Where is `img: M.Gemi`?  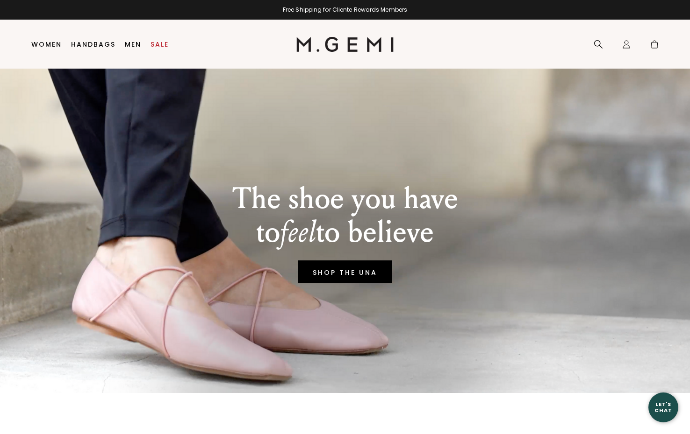
img: M.Gemi is located at coordinates (345, 44).